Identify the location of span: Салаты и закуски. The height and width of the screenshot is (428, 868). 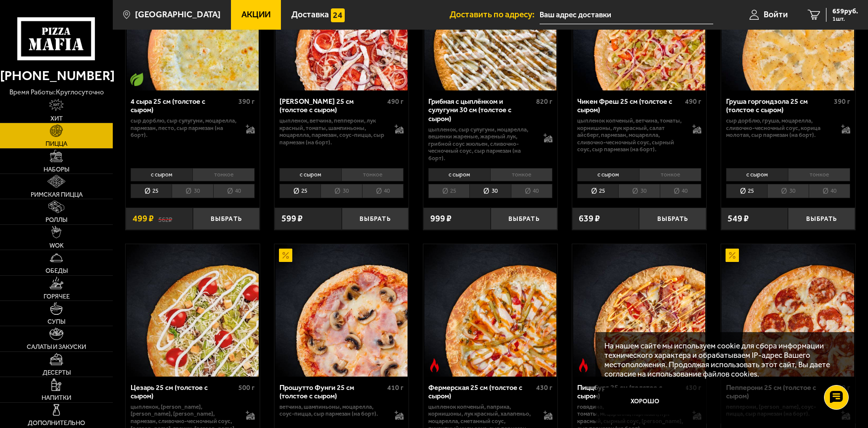
(56, 346).